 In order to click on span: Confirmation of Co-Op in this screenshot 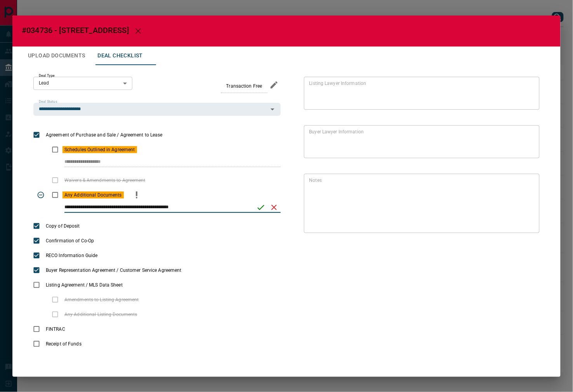, I will do `click(70, 241)`.